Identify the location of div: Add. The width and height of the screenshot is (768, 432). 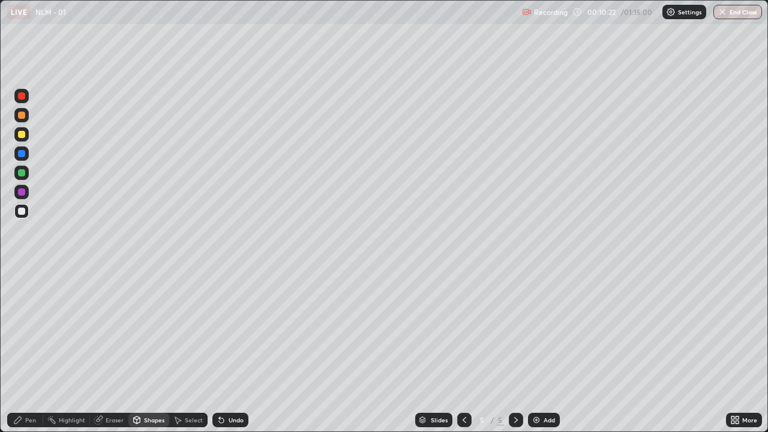
(549, 420).